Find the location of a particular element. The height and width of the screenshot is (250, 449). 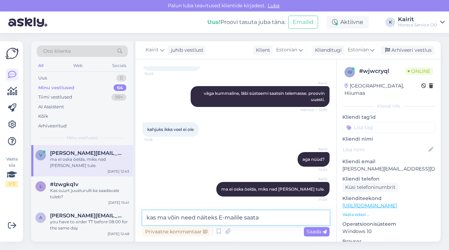

span: Saada is located at coordinates (317, 232).